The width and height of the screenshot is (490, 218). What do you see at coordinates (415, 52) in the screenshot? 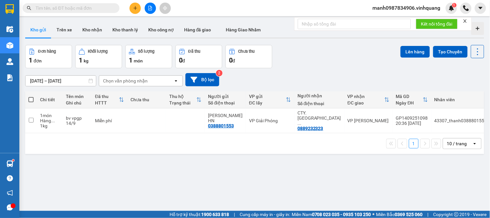
I see `button: Lên hàng` at bounding box center [415, 52].